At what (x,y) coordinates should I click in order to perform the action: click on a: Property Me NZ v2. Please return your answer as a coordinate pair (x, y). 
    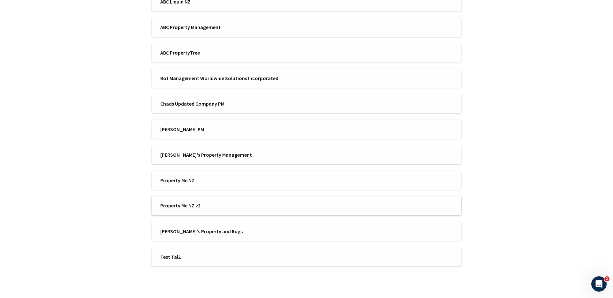
    Looking at the image, I should click on (307, 206).